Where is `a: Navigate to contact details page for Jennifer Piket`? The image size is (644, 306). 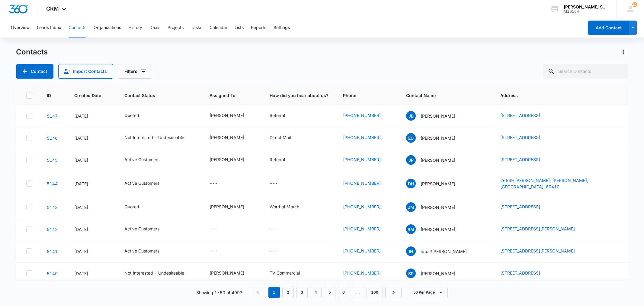 a: Navigate to contact details page for Jennifer Piket is located at coordinates (52, 160).